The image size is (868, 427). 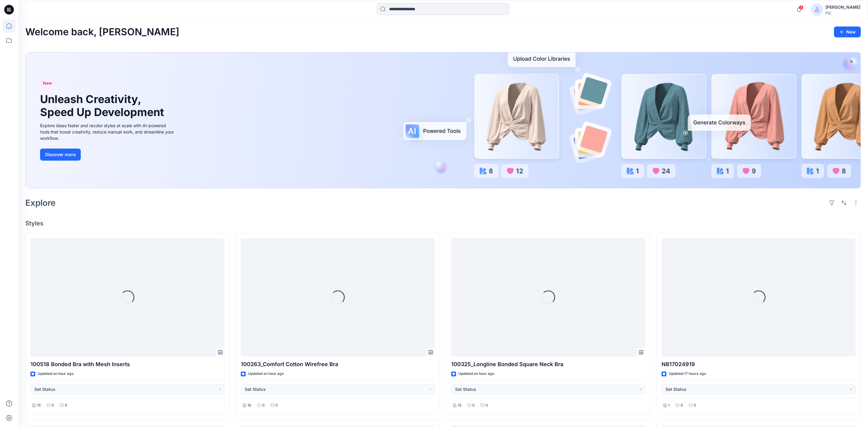 I want to click on p: 100518 Bonded Bra with Mesh Inserts, so click(x=127, y=365).